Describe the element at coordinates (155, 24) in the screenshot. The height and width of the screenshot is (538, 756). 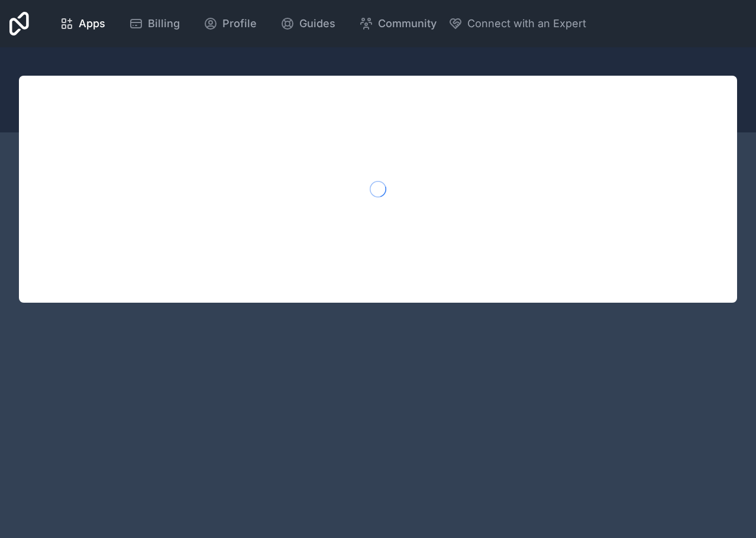
I see `a: Billing` at that location.